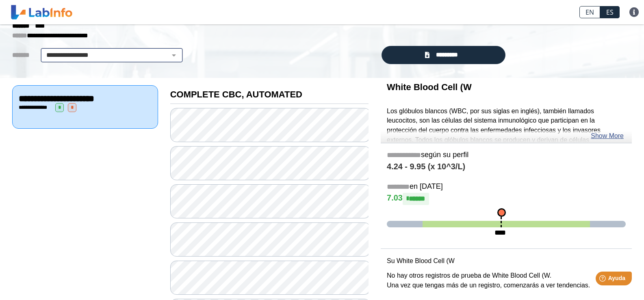 The height and width of the screenshot is (300, 644). What do you see at coordinates (589, 12) in the screenshot?
I see `a: EN` at bounding box center [589, 12].